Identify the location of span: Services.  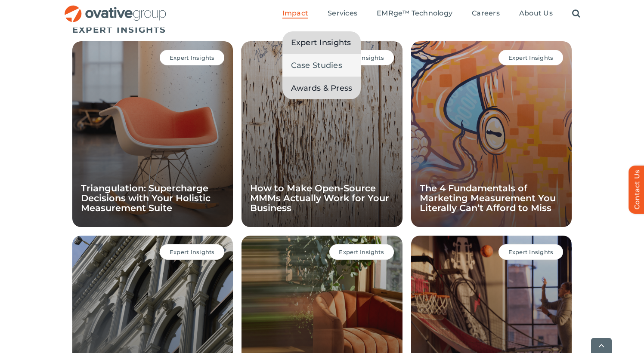
(342, 13).